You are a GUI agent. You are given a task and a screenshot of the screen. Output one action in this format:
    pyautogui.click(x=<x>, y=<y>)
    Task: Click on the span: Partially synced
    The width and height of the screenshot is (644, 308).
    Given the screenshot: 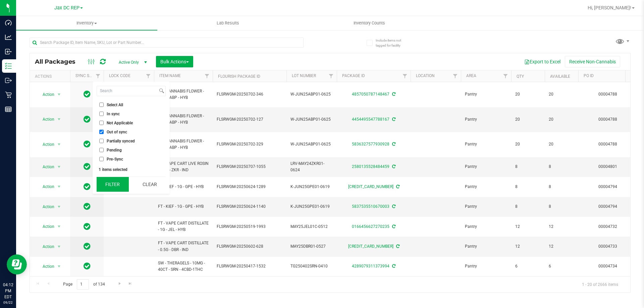 What is the action you would take?
    pyautogui.click(x=121, y=141)
    